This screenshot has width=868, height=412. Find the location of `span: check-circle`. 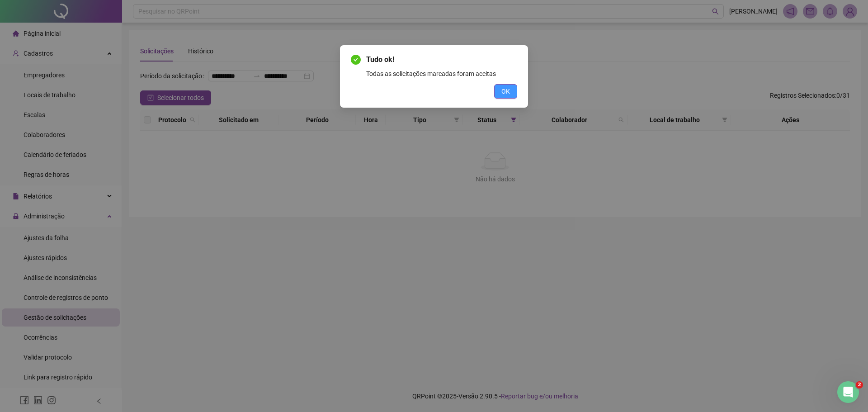

span: check-circle is located at coordinates (356, 60).